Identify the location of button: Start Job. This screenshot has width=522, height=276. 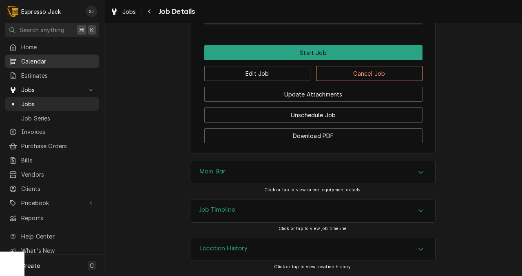
(313, 53).